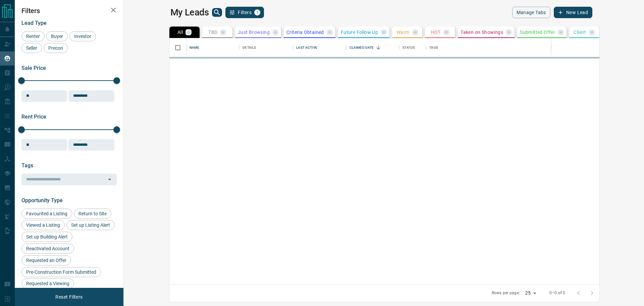 This screenshot has width=644, height=306. I want to click on span: Requested a Viewing, so click(47, 283).